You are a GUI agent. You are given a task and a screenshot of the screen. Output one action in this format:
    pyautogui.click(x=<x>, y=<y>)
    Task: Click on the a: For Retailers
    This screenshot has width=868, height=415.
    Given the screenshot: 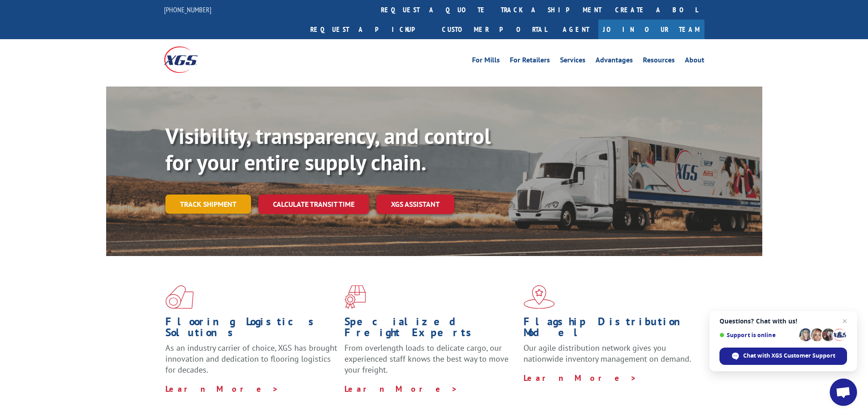 What is the action you would take?
    pyautogui.click(x=530, y=61)
    